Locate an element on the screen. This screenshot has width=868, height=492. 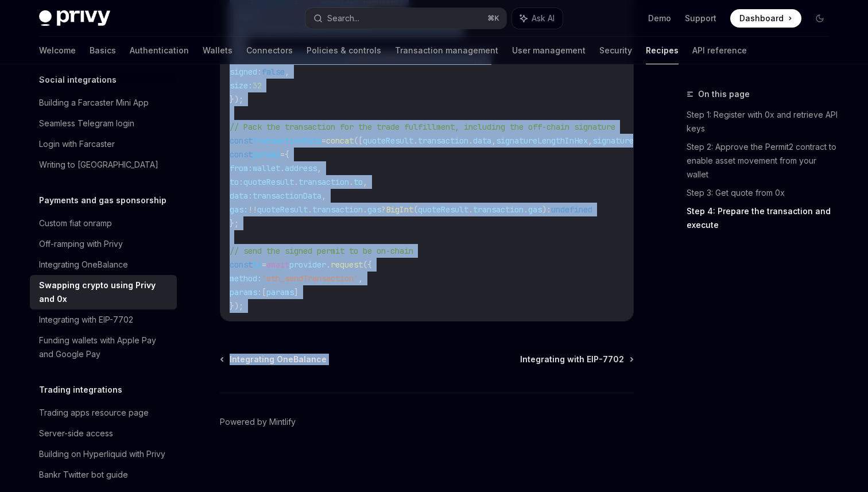
div: Server-side access is located at coordinates (76, 433).